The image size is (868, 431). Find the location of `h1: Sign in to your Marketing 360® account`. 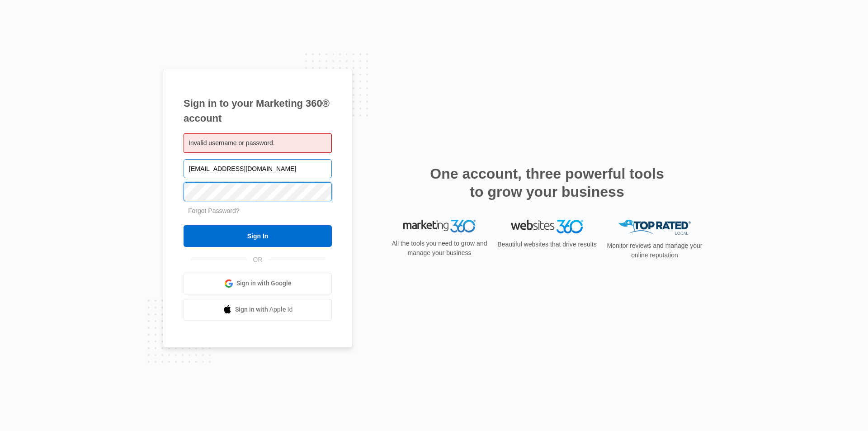

h1: Sign in to your Marketing 360® account is located at coordinates (257, 111).